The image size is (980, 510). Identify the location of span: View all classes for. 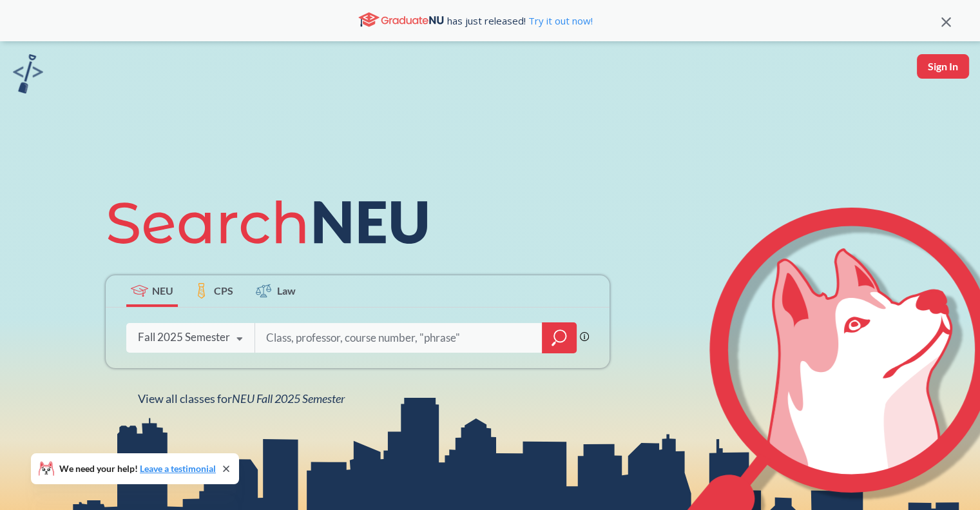
(241, 398).